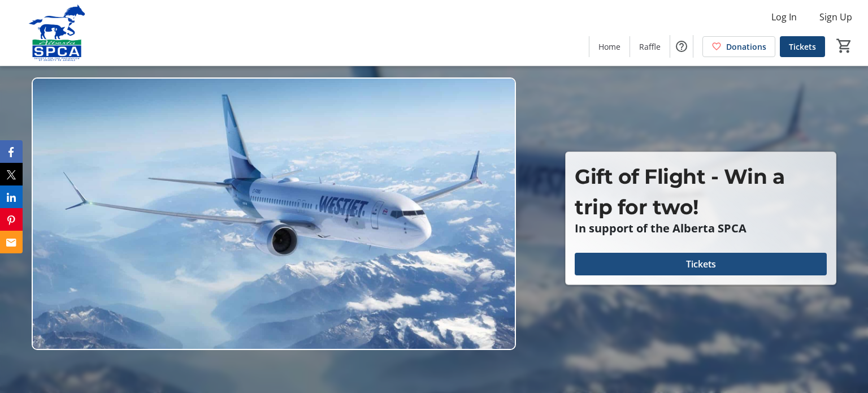 Image resolution: width=868 pixels, height=393 pixels. Describe the element at coordinates (609, 47) in the screenshot. I see `span: Home` at that location.